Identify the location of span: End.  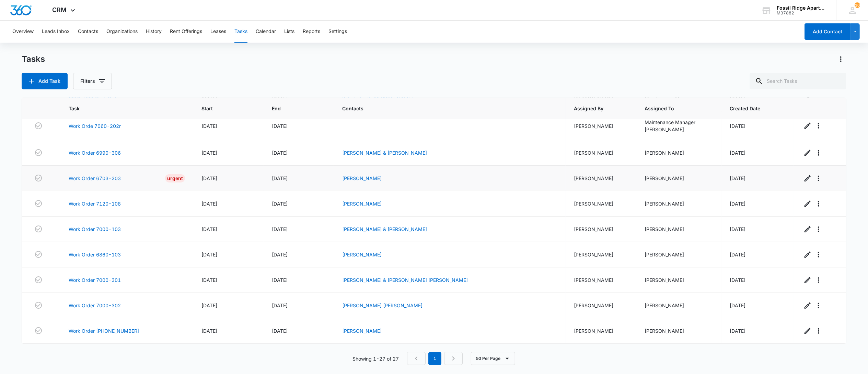
(294, 108).